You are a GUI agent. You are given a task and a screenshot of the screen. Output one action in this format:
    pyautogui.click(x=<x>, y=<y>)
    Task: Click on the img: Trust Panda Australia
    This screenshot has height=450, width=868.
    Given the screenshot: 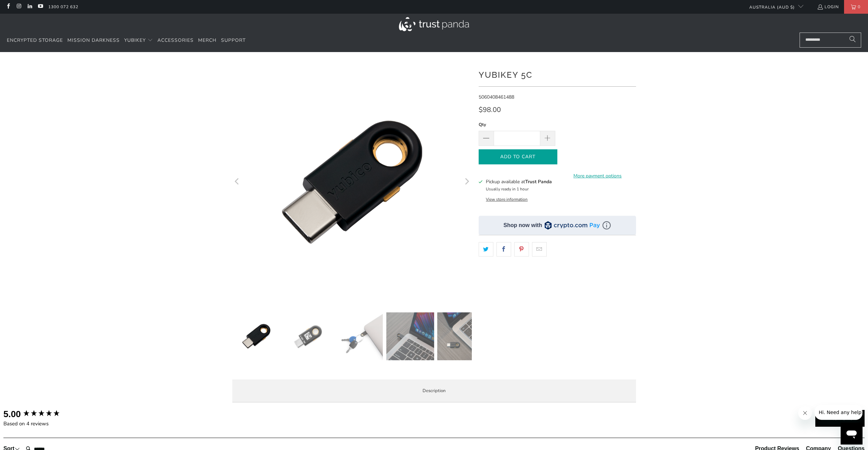 What is the action you would take?
    pyautogui.click(x=434, y=24)
    